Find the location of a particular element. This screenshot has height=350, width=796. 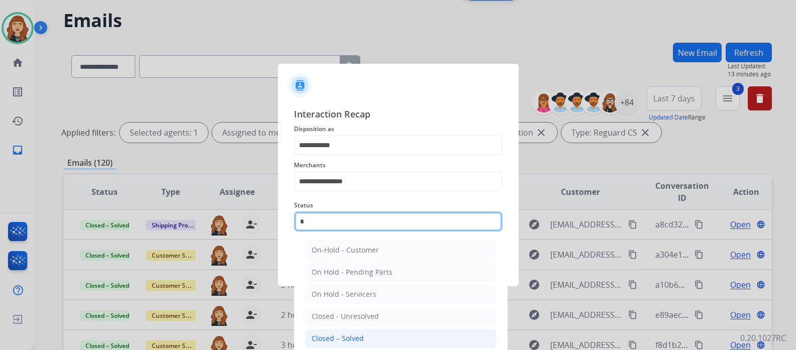

div: On Hold - Servicers is located at coordinates (344, 295).